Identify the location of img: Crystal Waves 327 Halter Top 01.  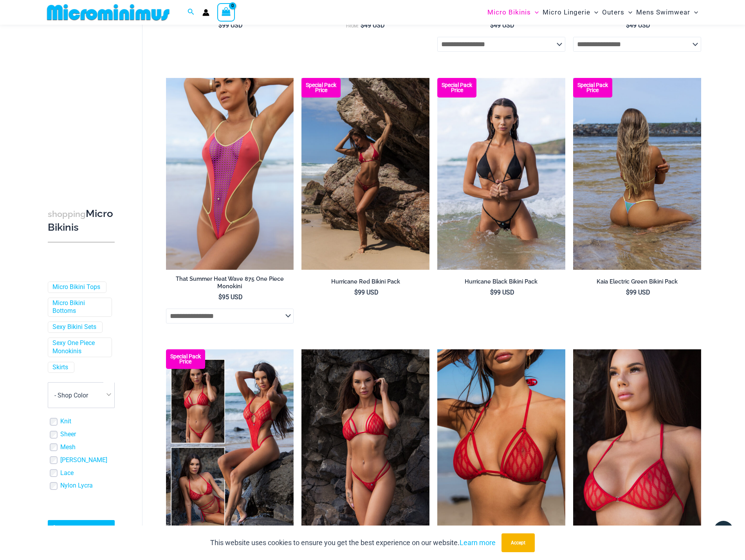
(638, 445).